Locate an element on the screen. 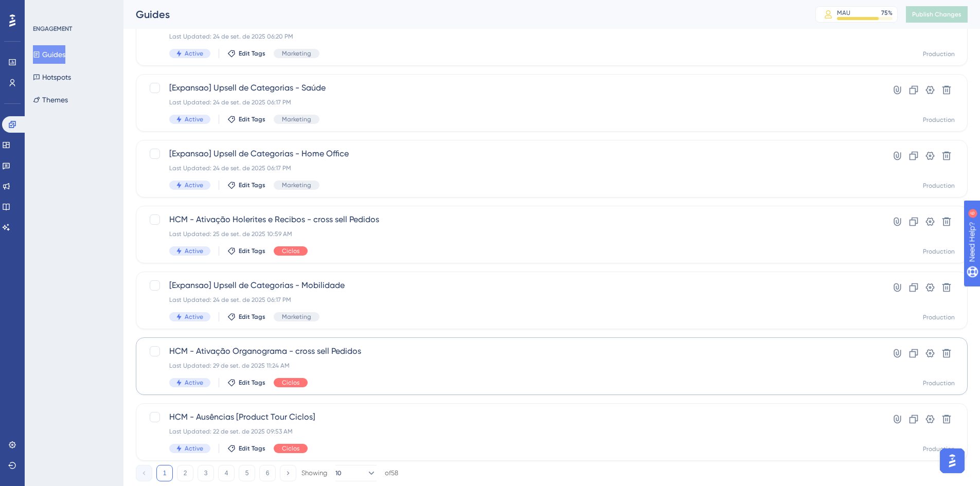  div: Guides is located at coordinates (463, 14).